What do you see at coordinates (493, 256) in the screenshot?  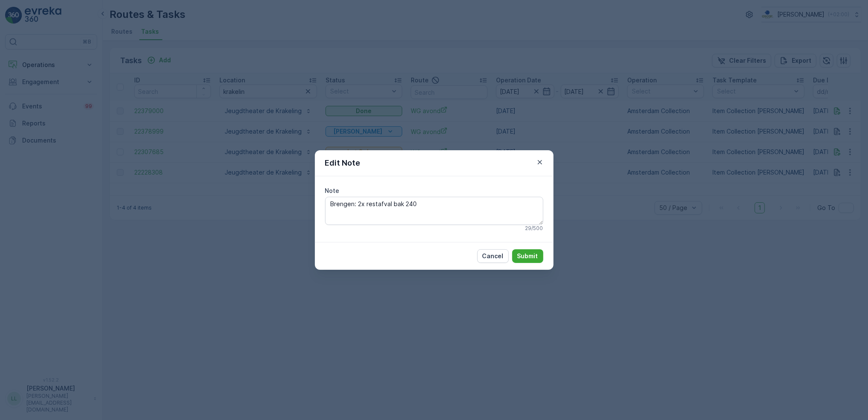 I see `button: Cancel` at bounding box center [493, 256].